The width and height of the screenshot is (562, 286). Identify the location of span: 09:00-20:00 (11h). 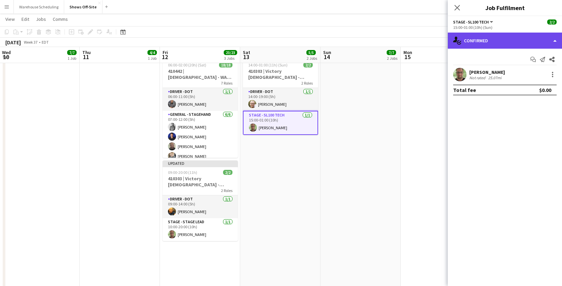
(183, 172).